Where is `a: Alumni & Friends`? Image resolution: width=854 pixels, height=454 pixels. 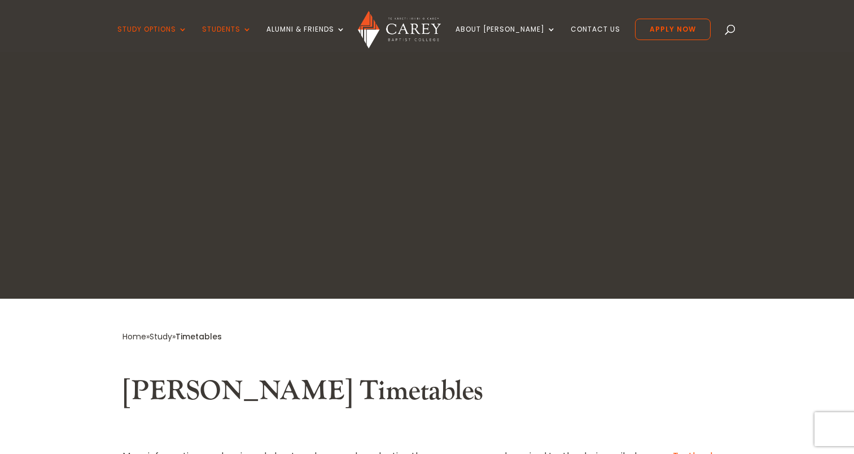 a: Alumni & Friends is located at coordinates (306, 38).